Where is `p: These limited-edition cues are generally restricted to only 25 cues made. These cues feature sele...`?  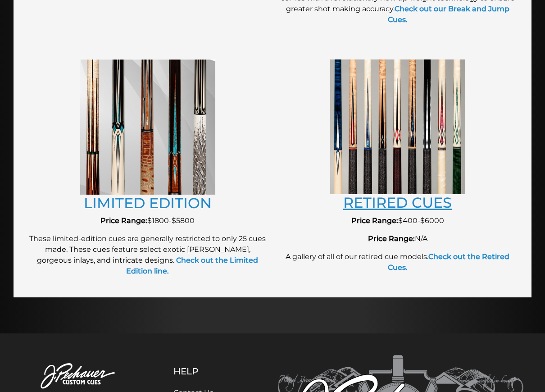 p: These limited-edition cues are generally restricted to only 25 cues made. These cues feature sele... is located at coordinates (147, 255).